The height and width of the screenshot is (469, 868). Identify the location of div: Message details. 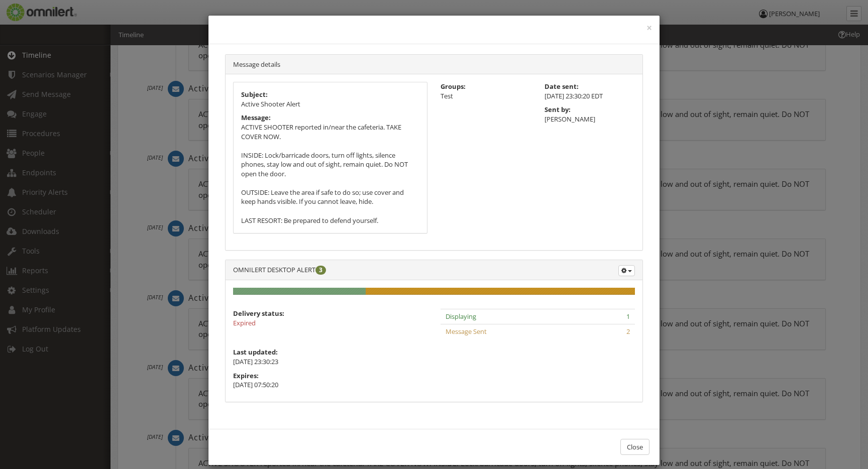
(434, 65).